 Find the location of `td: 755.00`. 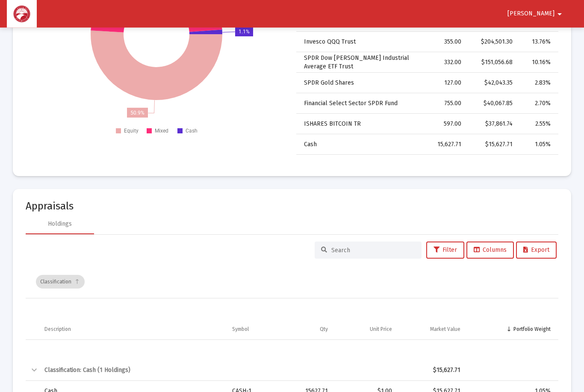

td: 755.00 is located at coordinates (446, 104).